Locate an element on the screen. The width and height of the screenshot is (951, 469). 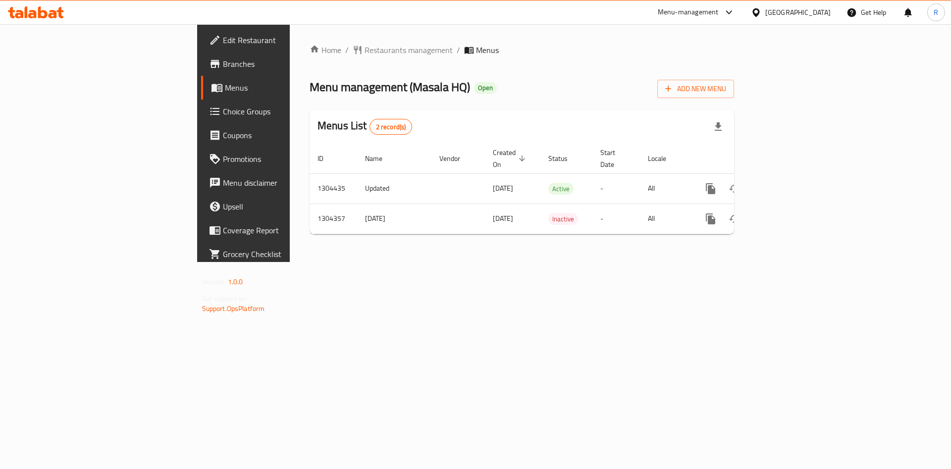
span: 1.0.0 is located at coordinates (235, 282).